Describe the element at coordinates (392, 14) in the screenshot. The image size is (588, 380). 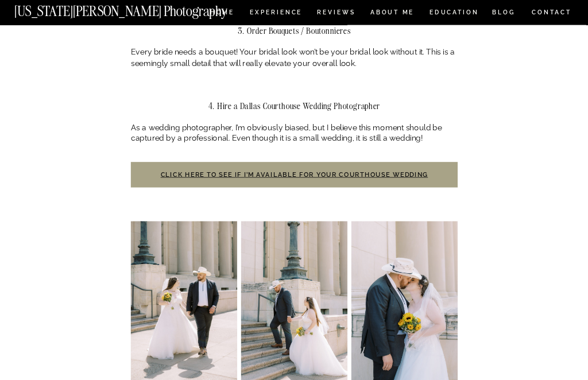
I see `nav: ABOUT ME` at that location.